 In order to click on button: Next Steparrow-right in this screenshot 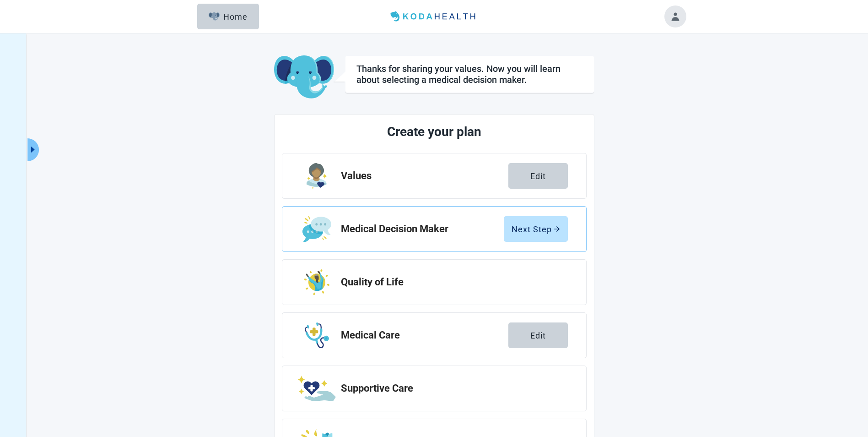, I will do `click(536, 229)`.